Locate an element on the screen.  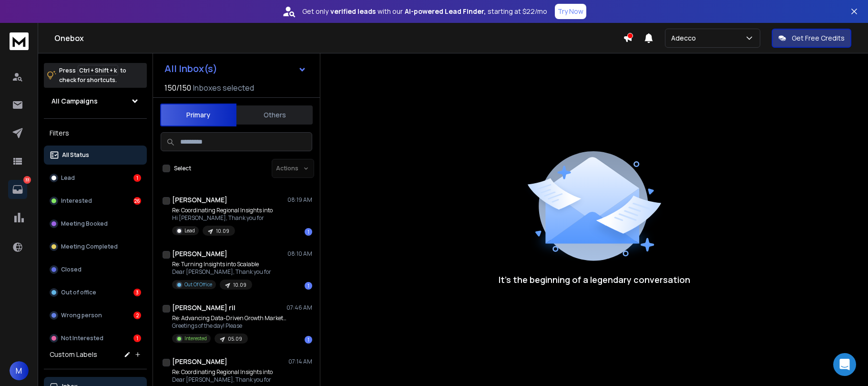
p: 07:14 AM is located at coordinates (301, 361).